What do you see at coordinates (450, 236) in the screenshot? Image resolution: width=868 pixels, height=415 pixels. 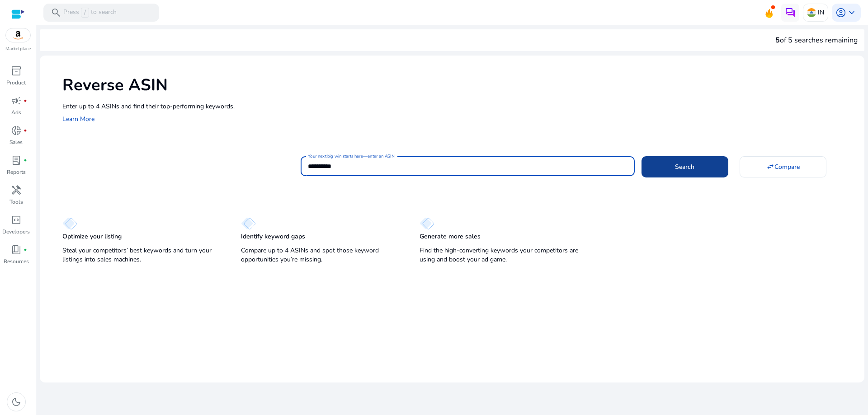 I see `p: Generate more sales` at bounding box center [450, 236].